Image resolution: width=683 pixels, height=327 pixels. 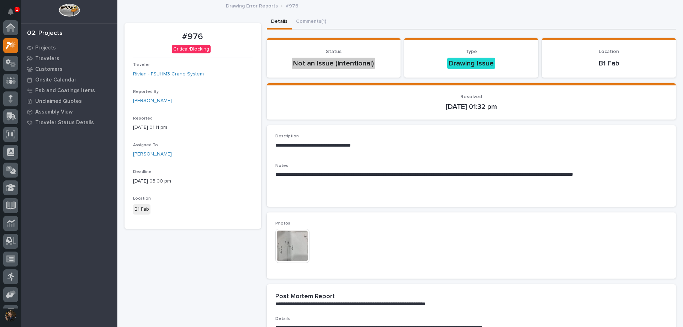 What do you see at coordinates (333, 63) in the screenshot?
I see `div: Not an Issue (intentional)` at bounding box center [333, 63].